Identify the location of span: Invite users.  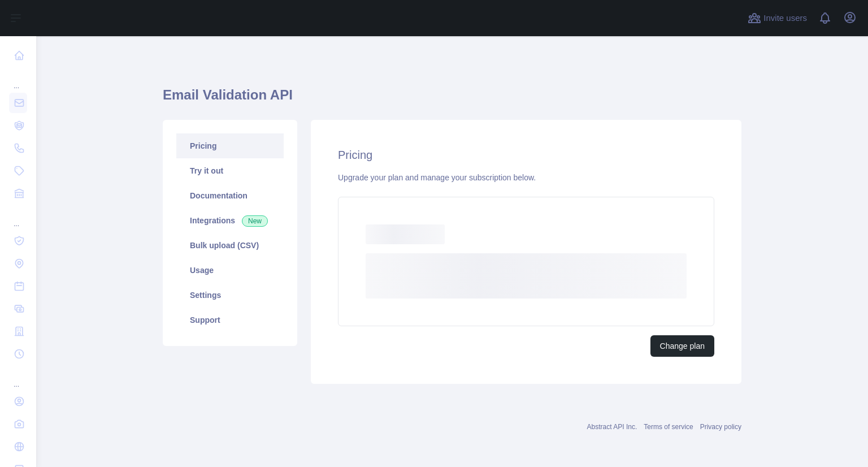
(785, 18).